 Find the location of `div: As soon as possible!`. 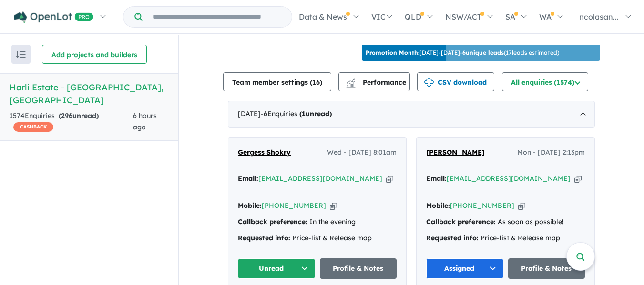

div: As soon as possible! is located at coordinates (505, 222).